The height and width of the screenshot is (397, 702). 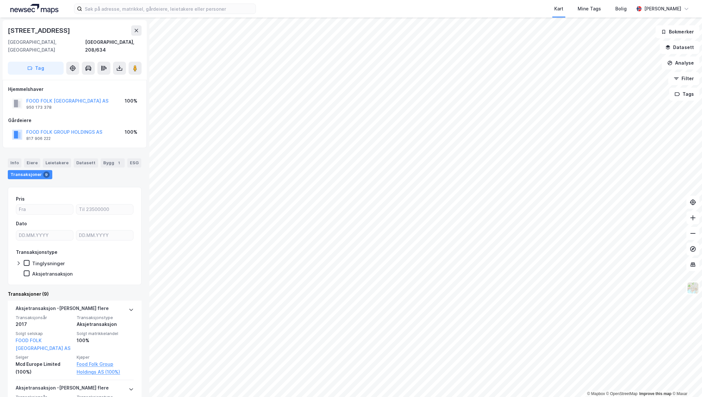 What do you see at coordinates (39, 107) in the screenshot?
I see `div: 950 173 378` at bounding box center [39, 107].